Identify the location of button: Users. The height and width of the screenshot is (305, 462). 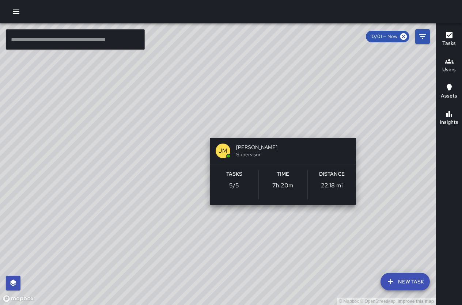
(449, 66).